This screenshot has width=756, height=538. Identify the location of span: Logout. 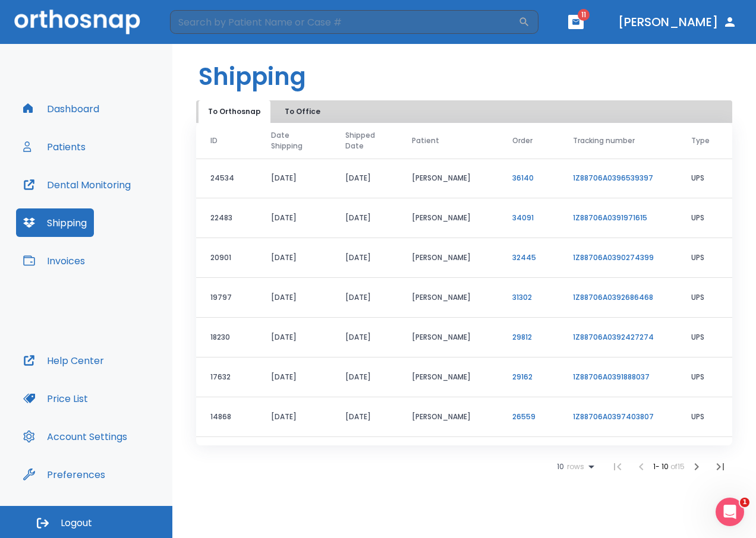
(76, 523).